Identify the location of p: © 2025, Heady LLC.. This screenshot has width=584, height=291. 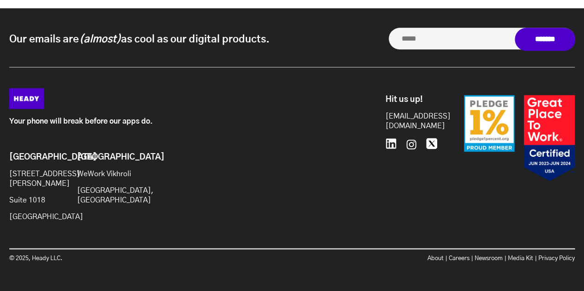
(151, 259).